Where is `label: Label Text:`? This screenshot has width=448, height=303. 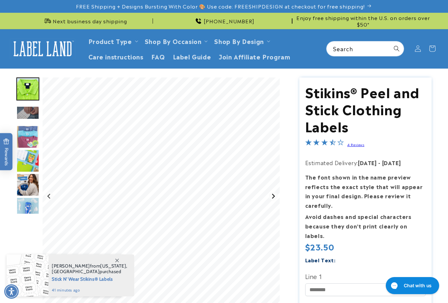 label: Label Text: is located at coordinates (321, 259).